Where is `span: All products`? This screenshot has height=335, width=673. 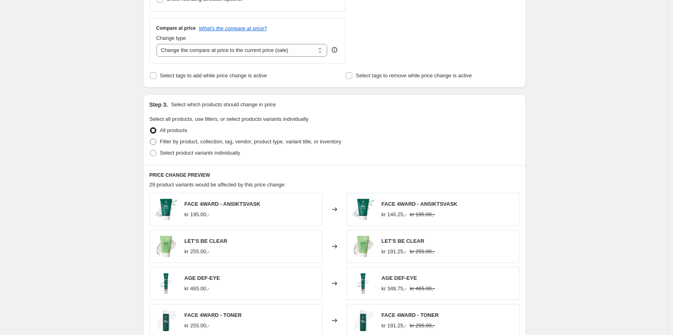 span: All products is located at coordinates (174, 130).